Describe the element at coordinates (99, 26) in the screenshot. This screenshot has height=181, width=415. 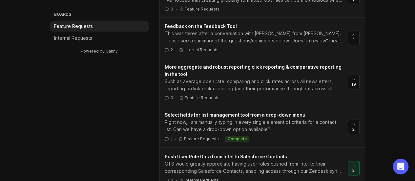
I see `a: Feature Requests` at that location.